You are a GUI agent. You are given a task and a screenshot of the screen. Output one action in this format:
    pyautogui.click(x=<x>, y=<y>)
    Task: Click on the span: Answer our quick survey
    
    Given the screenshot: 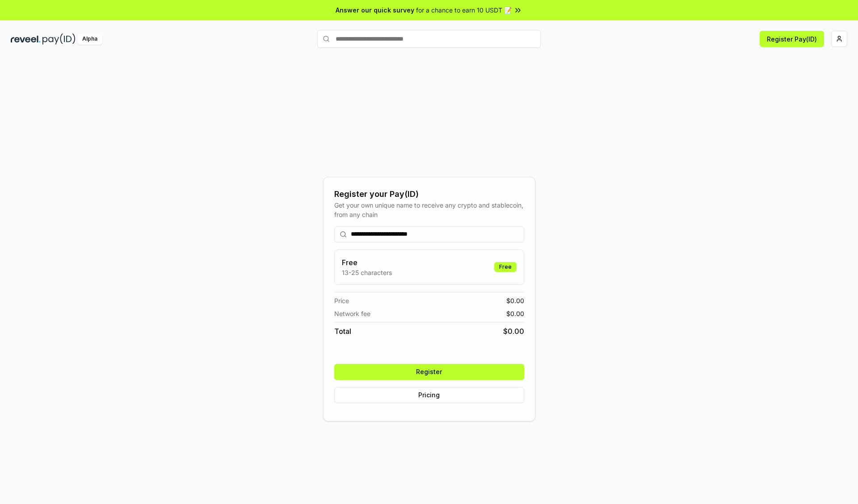 What is the action you would take?
    pyautogui.click(x=375, y=10)
    